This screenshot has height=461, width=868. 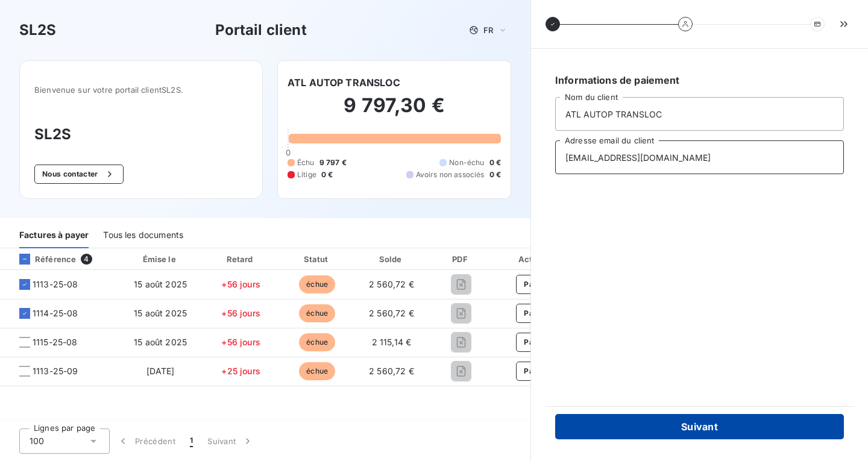 I want to click on h6: Informations de paiement, so click(x=699, y=80).